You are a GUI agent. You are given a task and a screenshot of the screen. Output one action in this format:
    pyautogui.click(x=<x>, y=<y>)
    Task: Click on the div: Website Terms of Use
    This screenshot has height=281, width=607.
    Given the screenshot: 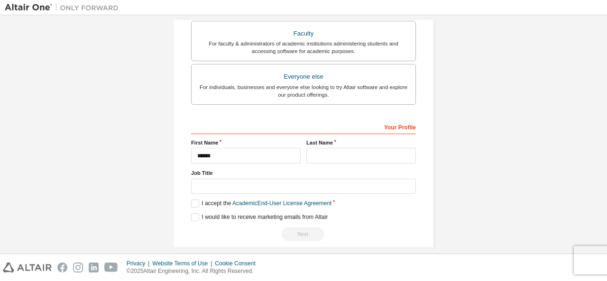 What is the action you would take?
    pyautogui.click(x=184, y=264)
    